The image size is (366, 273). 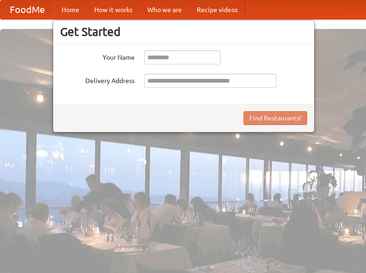 I want to click on a: Who we are, so click(x=165, y=10).